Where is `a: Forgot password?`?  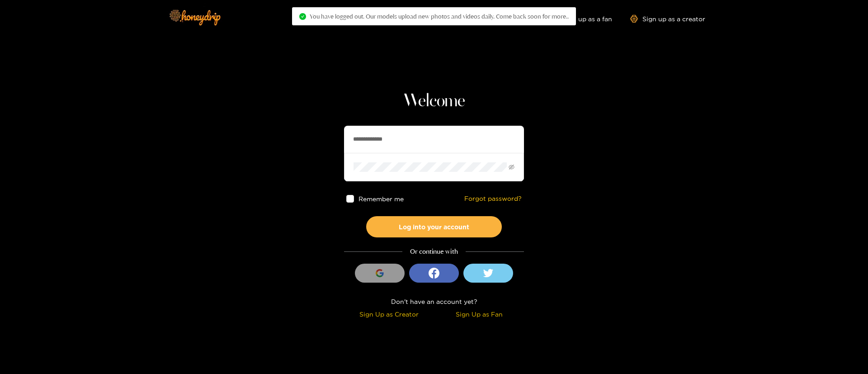
a: Forgot password? is located at coordinates (493, 199).